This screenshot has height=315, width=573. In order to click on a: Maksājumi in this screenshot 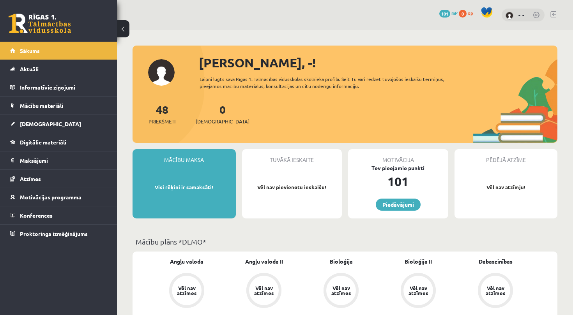, I will do `click(58, 161)`.